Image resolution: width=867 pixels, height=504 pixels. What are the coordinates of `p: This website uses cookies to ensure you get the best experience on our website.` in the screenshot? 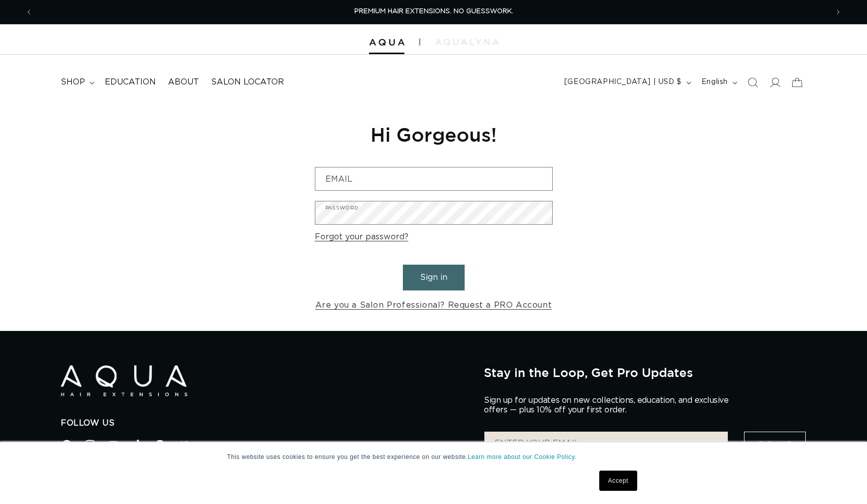 It's located at (434, 457).